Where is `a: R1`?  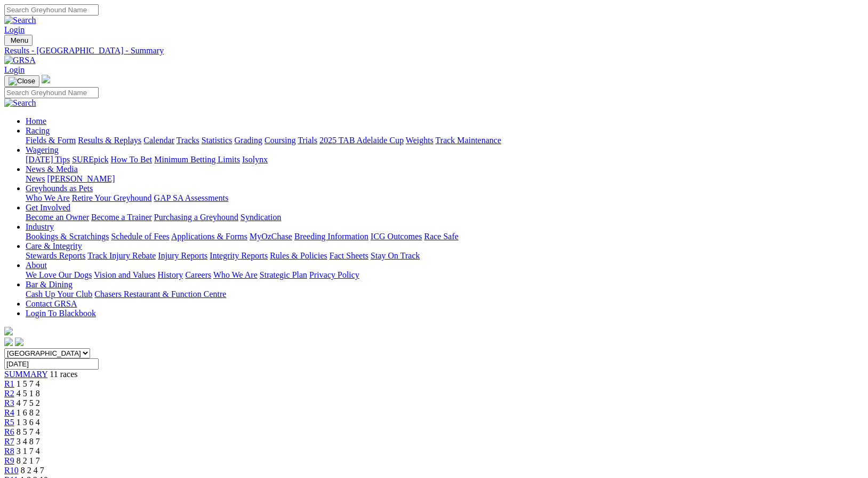
a: R1 is located at coordinates (9, 383).